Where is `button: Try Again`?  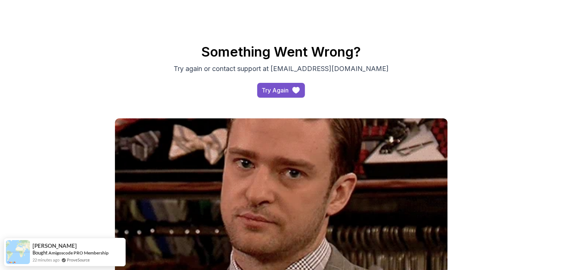
button: Try Again is located at coordinates (281, 90).